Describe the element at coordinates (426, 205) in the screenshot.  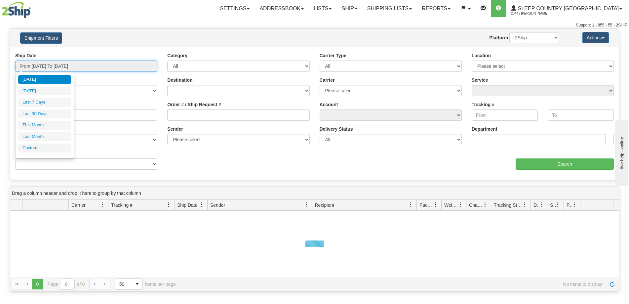
I see `span: Packages` at that location.